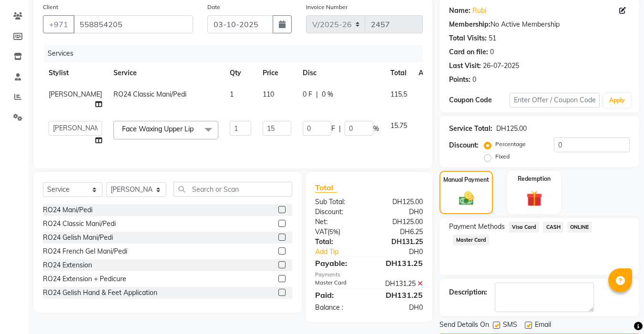 The width and height of the screenshot is (644, 334). What do you see at coordinates (464, 66) in the screenshot?
I see `div: Last Visit:` at bounding box center [464, 66].